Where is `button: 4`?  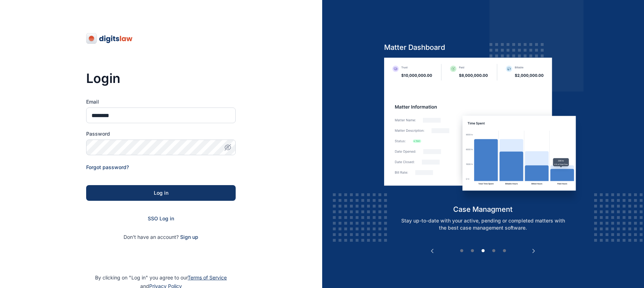
button: 4 is located at coordinates (494, 251).